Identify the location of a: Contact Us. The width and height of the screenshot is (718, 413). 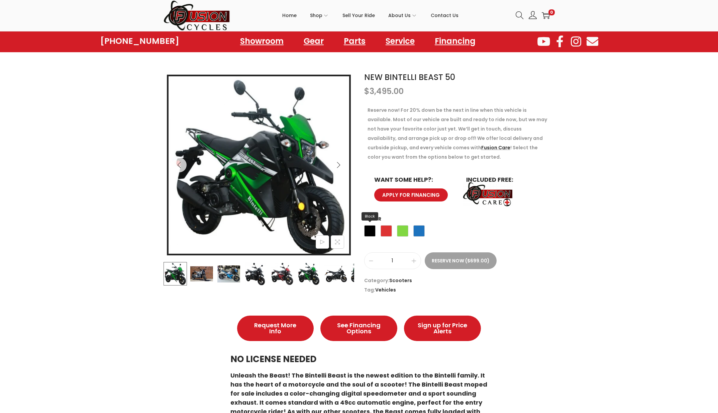
(444, 15).